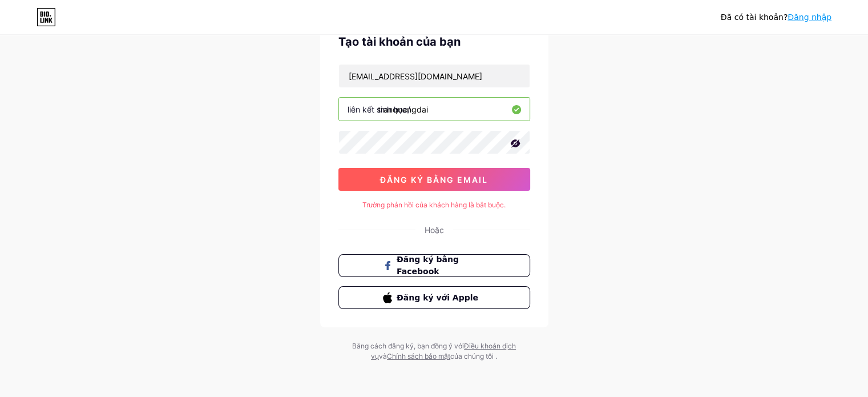  Describe the element at coordinates (399, 42) in the screenshot. I see `font: Tạo tài khoản của bạn` at that location.